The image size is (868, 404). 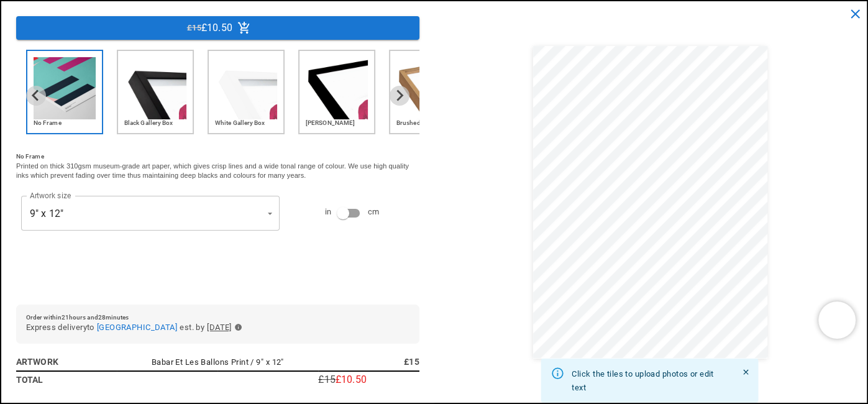 What do you see at coordinates (66, 361) in the screenshot?
I see `h6: Artwork` at bounding box center [66, 361].